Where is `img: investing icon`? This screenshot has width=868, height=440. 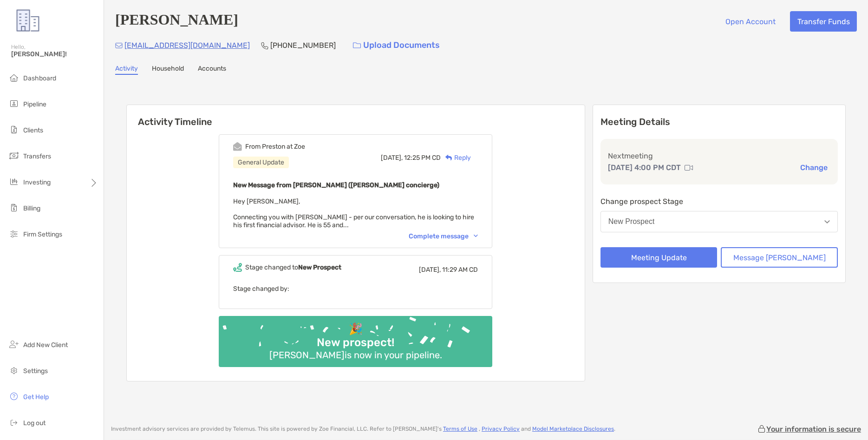
img: investing icon is located at coordinates (14, 182).